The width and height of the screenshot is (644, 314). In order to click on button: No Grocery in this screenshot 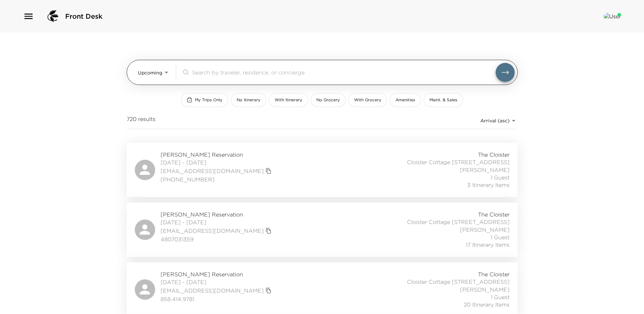, I will do `click(328, 100)`.